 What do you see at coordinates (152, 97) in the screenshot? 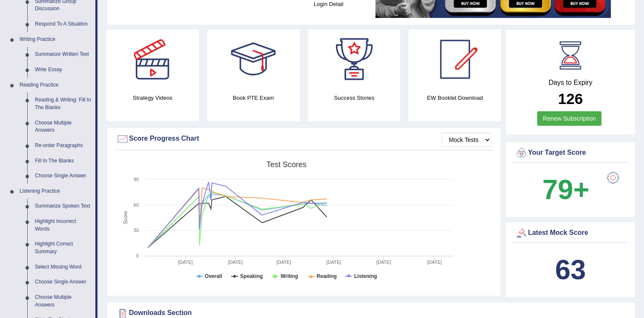
I see `h4: Strategy Videos` at bounding box center [152, 97].